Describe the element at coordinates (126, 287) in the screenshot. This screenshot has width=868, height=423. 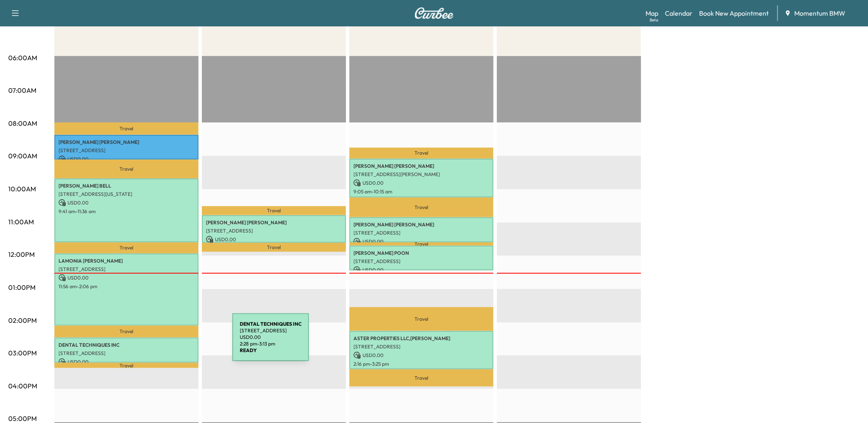
I see `p: 11:56 am - 2:06 pm` at that location.